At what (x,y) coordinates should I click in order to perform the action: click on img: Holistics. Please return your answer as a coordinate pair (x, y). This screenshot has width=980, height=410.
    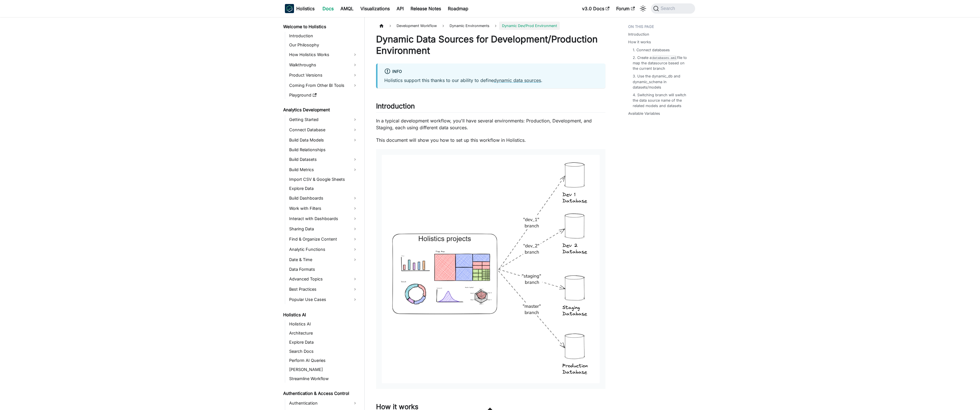
    Looking at the image, I should click on (289, 8).